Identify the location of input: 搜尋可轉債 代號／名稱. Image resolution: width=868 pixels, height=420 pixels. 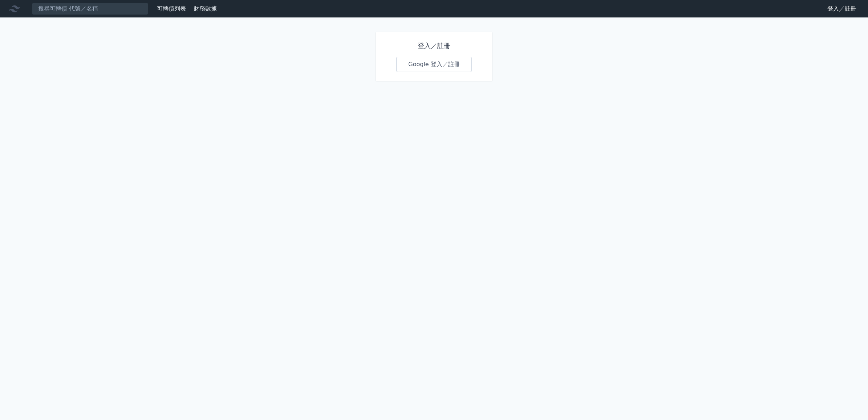
(90, 9).